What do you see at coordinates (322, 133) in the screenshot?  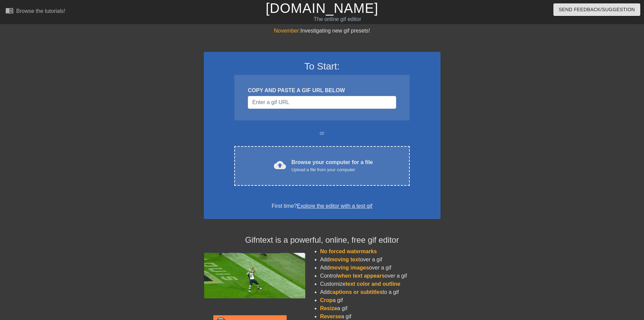 I see `div: or` at bounding box center [322, 133].